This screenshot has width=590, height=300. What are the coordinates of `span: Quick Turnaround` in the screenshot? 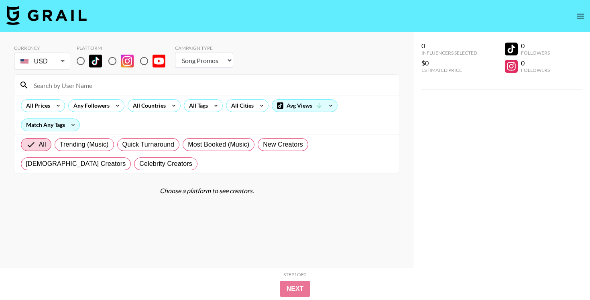 It's located at (148, 144).